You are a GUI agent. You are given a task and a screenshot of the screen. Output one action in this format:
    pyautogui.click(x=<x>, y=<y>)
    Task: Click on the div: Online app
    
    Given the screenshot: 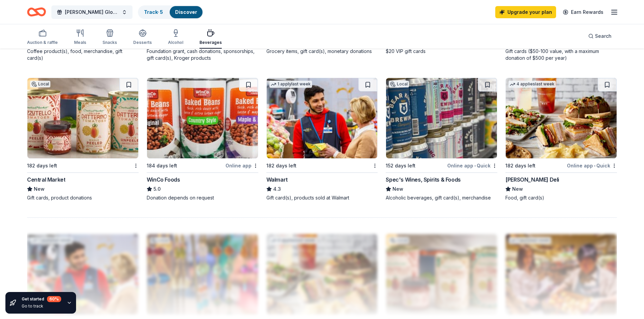 What is the action you would take?
    pyautogui.click(x=242, y=166)
    